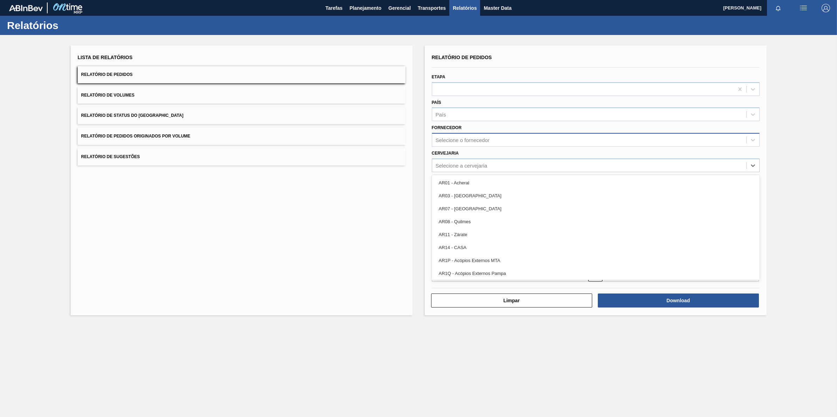 This screenshot has height=417, width=837. I want to click on span: Lista de Relatórios, so click(105, 57).